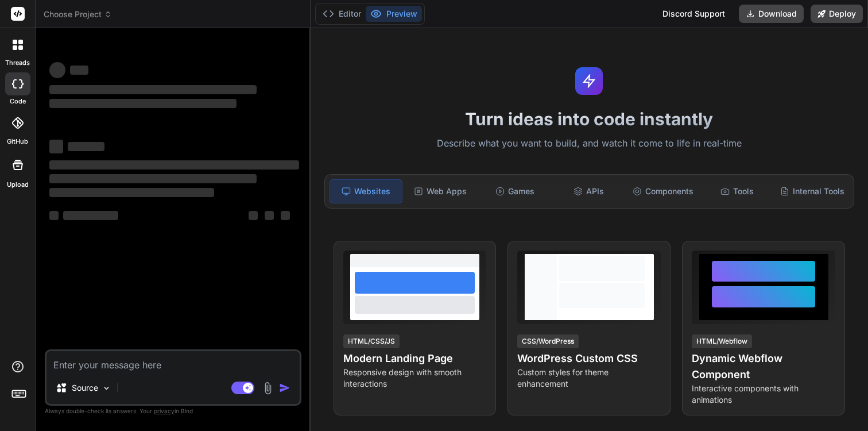 This screenshot has height=431, width=868. Describe the element at coordinates (17, 63) in the screenshot. I see `label: threads` at that location.